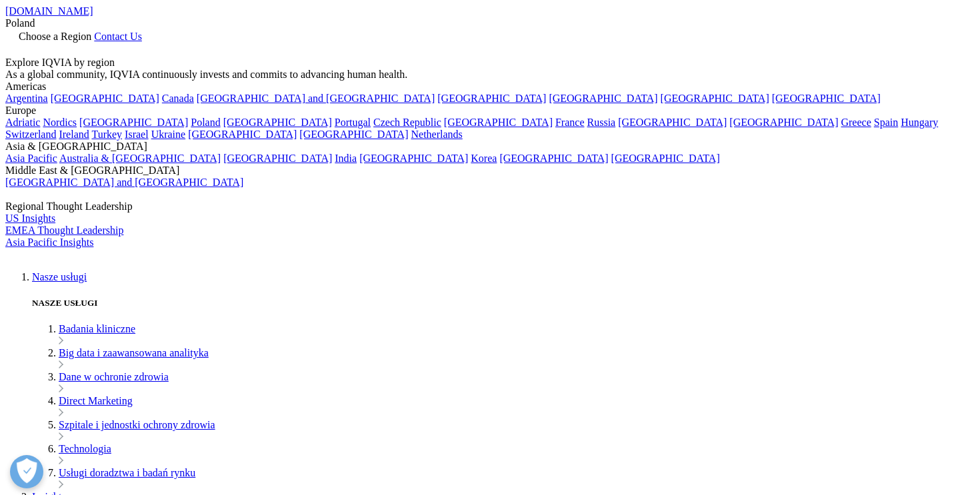 This screenshot has width=980, height=495. What do you see at coordinates (59, 122) in the screenshot?
I see `a: Nordics` at bounding box center [59, 122].